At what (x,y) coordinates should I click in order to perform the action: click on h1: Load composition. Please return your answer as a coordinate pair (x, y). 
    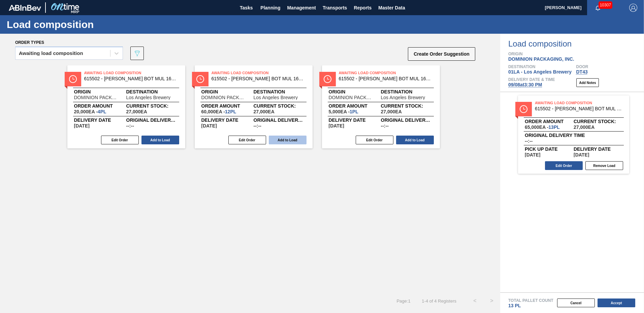
    Looking at the image, I should click on (66, 24).